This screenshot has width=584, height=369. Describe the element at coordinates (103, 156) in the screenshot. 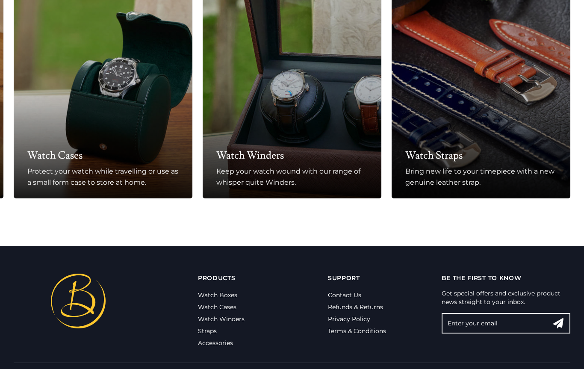

I see `h3: Watch Cases` at that location.